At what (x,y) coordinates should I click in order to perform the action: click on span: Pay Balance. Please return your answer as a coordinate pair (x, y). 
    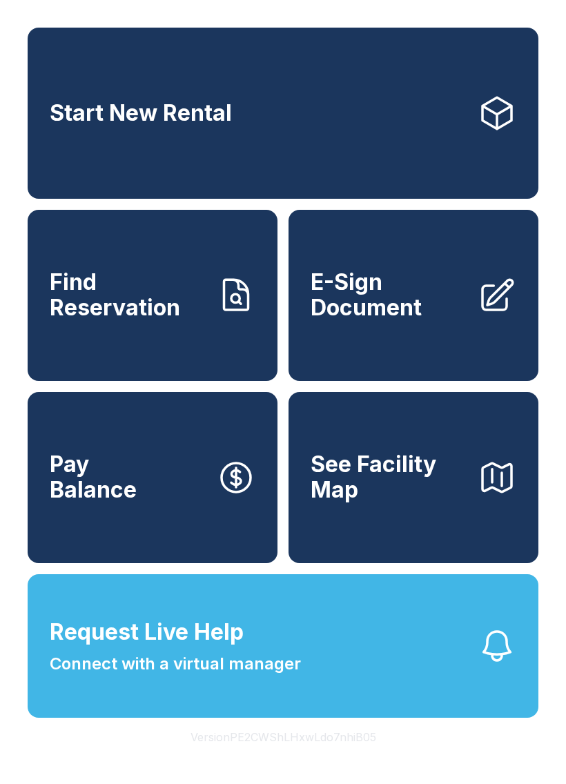
    Looking at the image, I should click on (93, 477).